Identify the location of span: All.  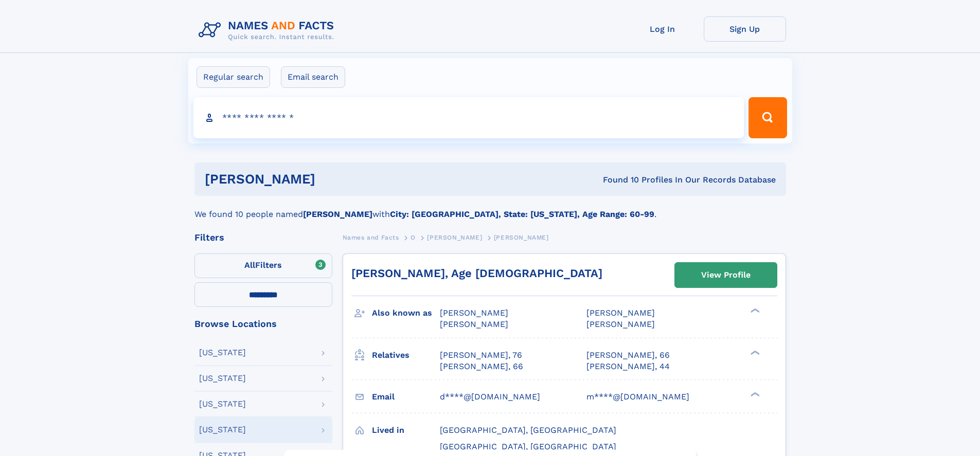
(250, 265).